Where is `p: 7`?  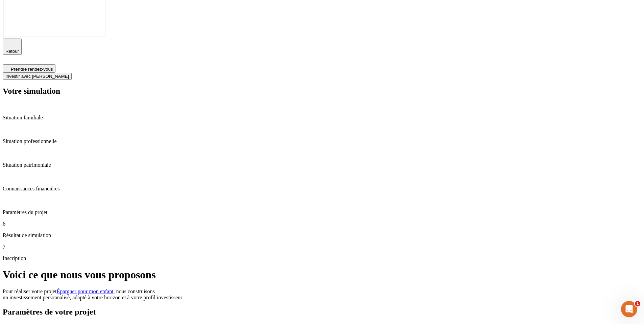
p: 7 is located at coordinates (322, 247).